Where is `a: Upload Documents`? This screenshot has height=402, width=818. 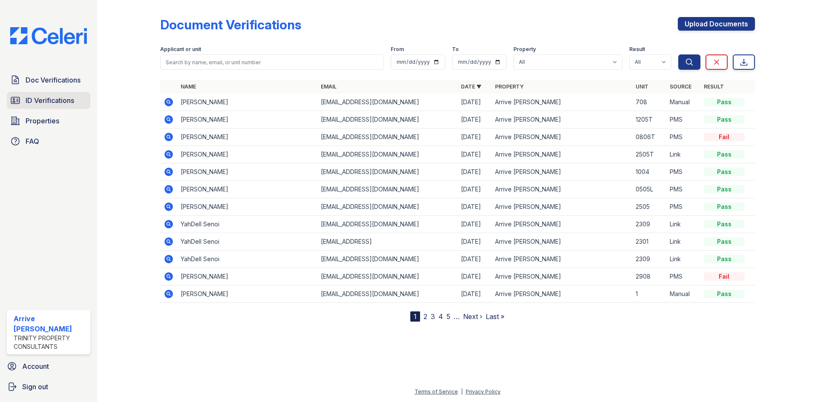
a: Upload Documents is located at coordinates (716, 24).